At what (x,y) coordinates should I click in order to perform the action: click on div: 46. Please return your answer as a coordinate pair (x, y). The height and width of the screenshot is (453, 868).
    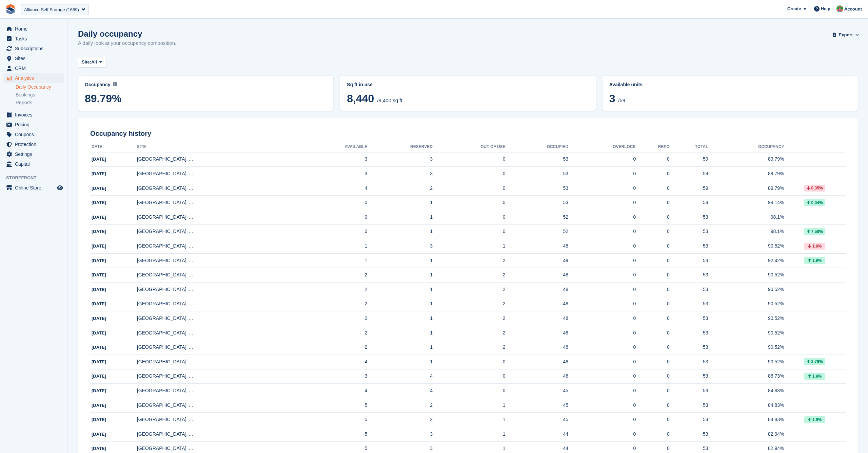
    Looking at the image, I should click on (537, 375).